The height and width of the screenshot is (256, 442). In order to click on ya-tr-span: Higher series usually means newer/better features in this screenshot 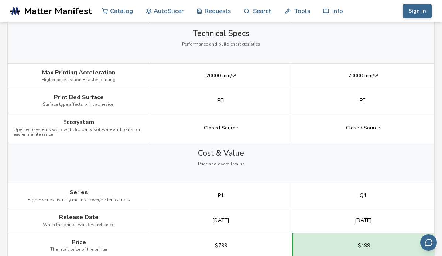, I will do `click(79, 199)`.